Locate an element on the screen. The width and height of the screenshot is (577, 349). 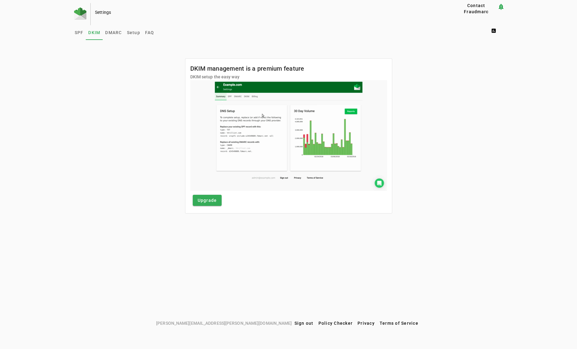
button: Sign out is located at coordinates (304, 324).